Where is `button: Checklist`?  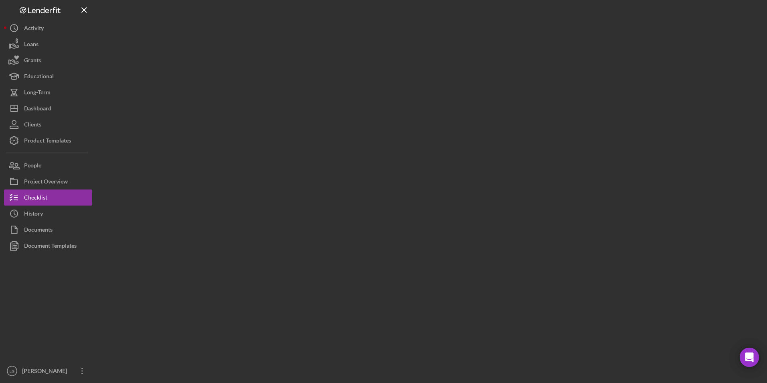 button: Checklist is located at coordinates (48, 197).